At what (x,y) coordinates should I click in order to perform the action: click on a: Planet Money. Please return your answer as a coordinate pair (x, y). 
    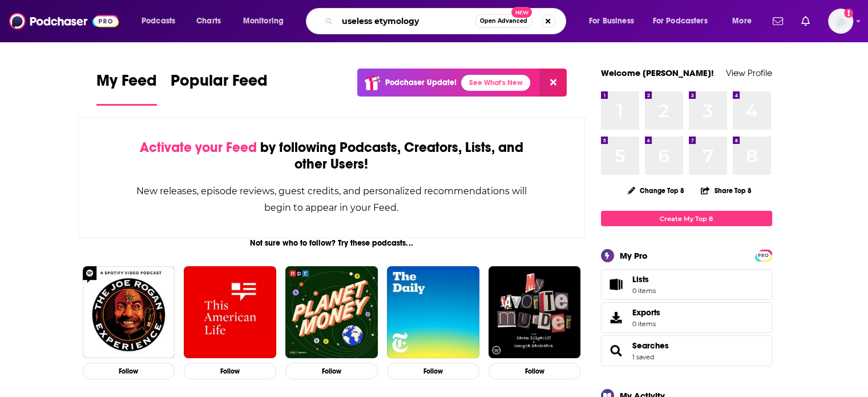
    Looking at the image, I should click on (331, 313).